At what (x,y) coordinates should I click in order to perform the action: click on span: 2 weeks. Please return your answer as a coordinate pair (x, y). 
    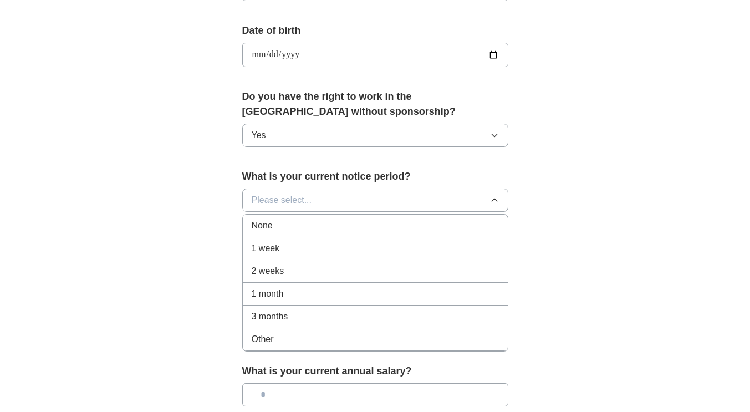
    Looking at the image, I should click on (268, 271).